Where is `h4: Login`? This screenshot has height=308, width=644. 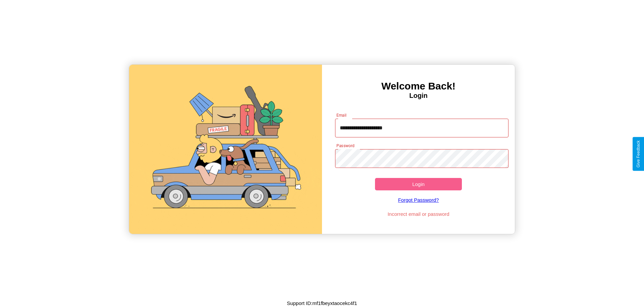
h4: Login is located at coordinates (418, 95).